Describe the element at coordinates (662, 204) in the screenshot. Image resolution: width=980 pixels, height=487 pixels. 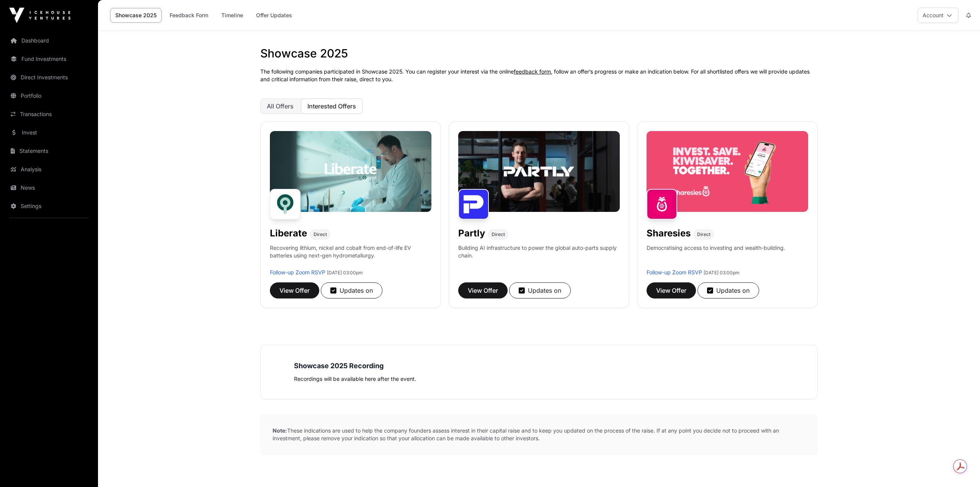
I see `img: Sharesies` at that location.